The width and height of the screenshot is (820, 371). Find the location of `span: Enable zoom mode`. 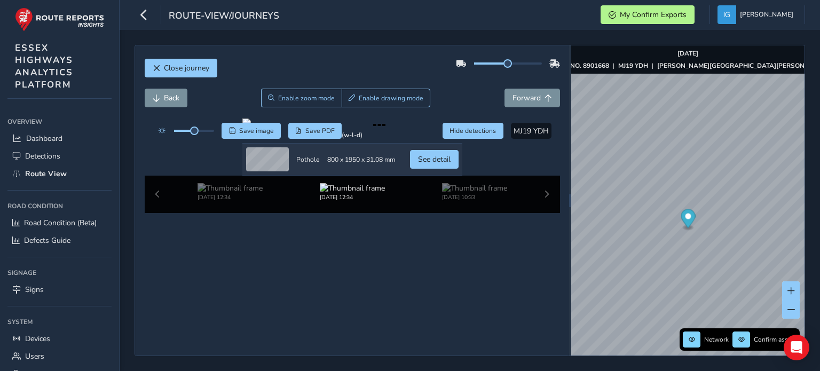

span: Enable zoom mode is located at coordinates (306, 98).